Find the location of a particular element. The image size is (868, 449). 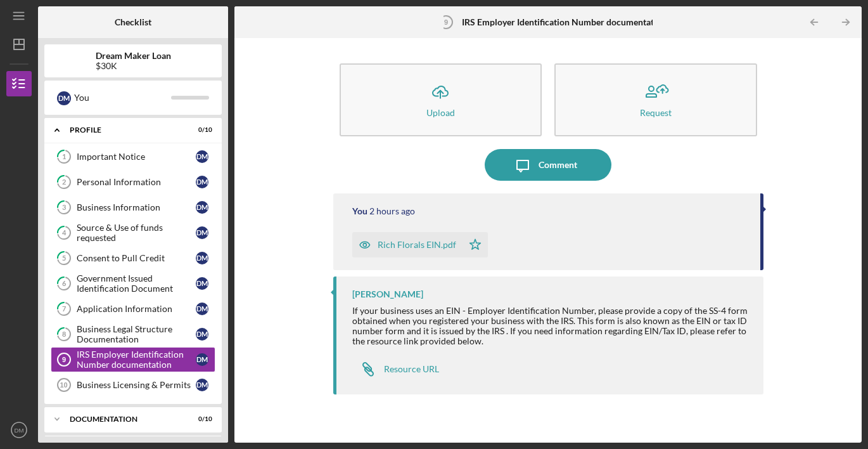

tspan: 5 is located at coordinates (64, 258).